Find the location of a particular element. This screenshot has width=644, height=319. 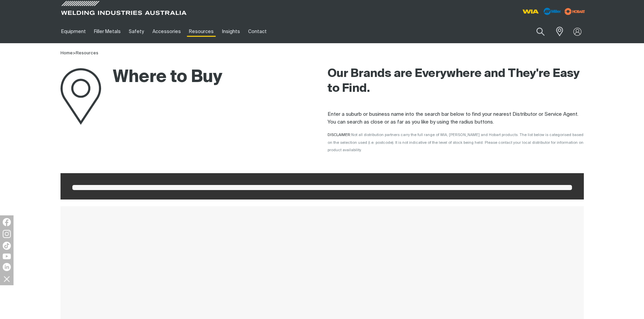

img: Facebook is located at coordinates (7, 222).